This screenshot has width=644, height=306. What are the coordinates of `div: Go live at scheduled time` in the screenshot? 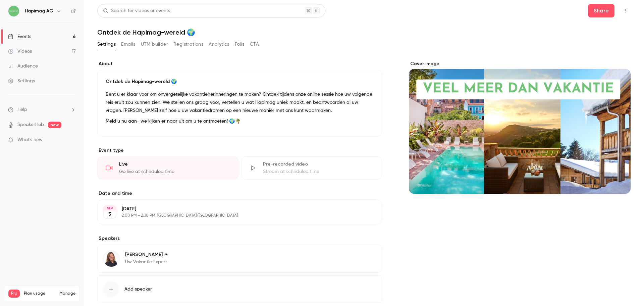 It's located at (174, 172).